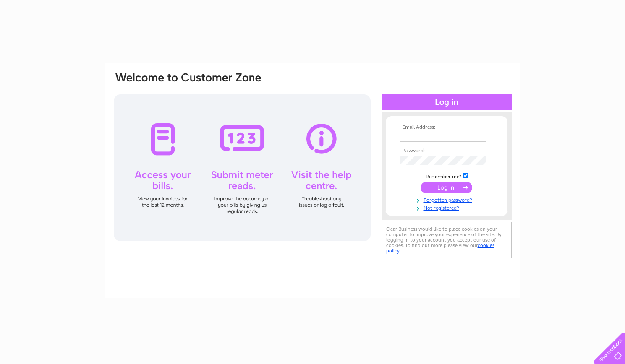 The width and height of the screenshot is (625, 364). Describe the element at coordinates (446, 151) in the screenshot. I see `th: Password:` at that location.